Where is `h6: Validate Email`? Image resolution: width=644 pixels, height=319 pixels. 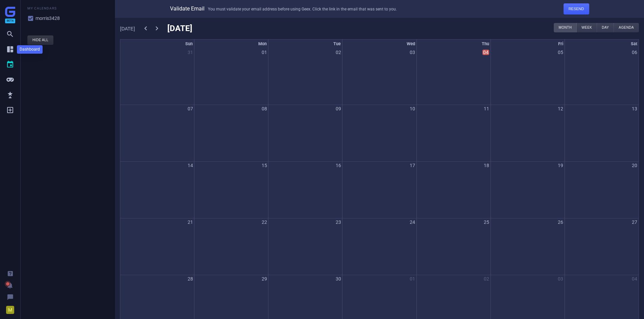
h6: Validate Email is located at coordinates (188, 9).